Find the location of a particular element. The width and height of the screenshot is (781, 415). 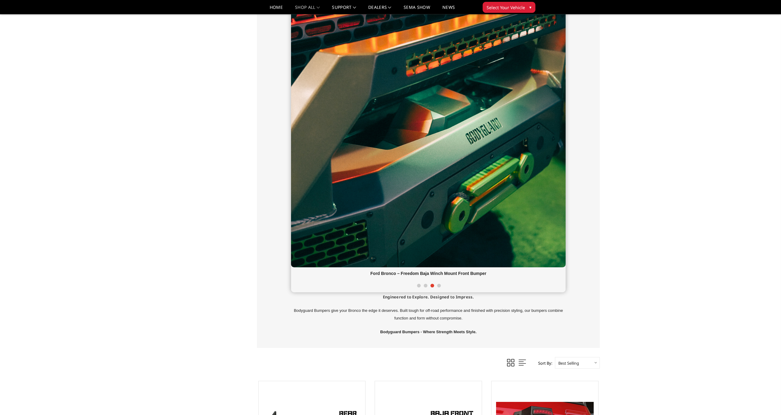

a: shop all is located at coordinates (307, 9).